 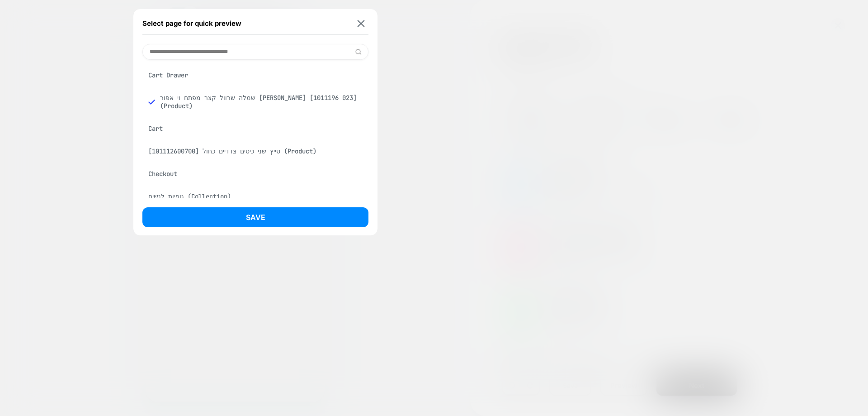 What do you see at coordinates (362, 23) in the screenshot?
I see `img: close` at bounding box center [362, 23].